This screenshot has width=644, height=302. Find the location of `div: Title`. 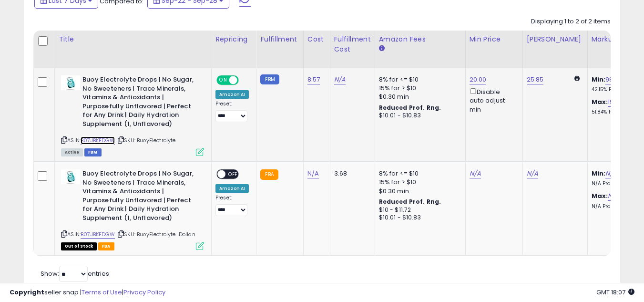

div: Title is located at coordinates (133, 39).